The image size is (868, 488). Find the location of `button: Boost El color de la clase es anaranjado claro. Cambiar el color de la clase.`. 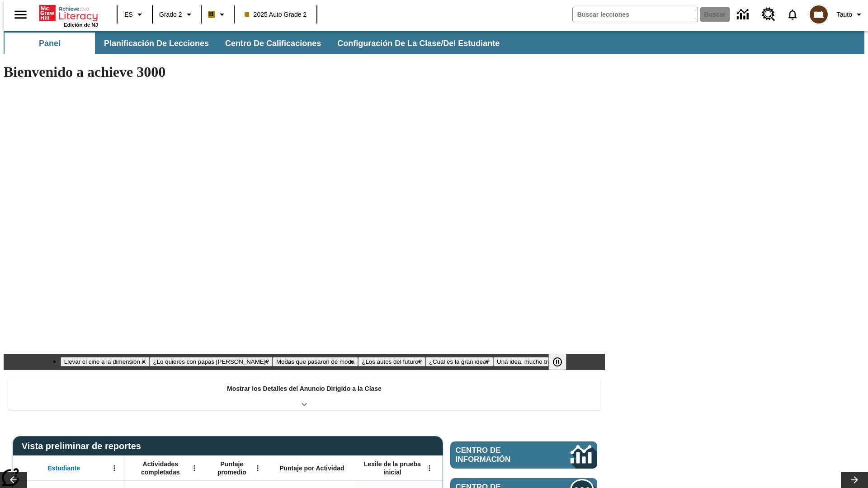

button: Boost El color de la clase es anaranjado claro. Cambiar el color de la clase. is located at coordinates (217, 14).